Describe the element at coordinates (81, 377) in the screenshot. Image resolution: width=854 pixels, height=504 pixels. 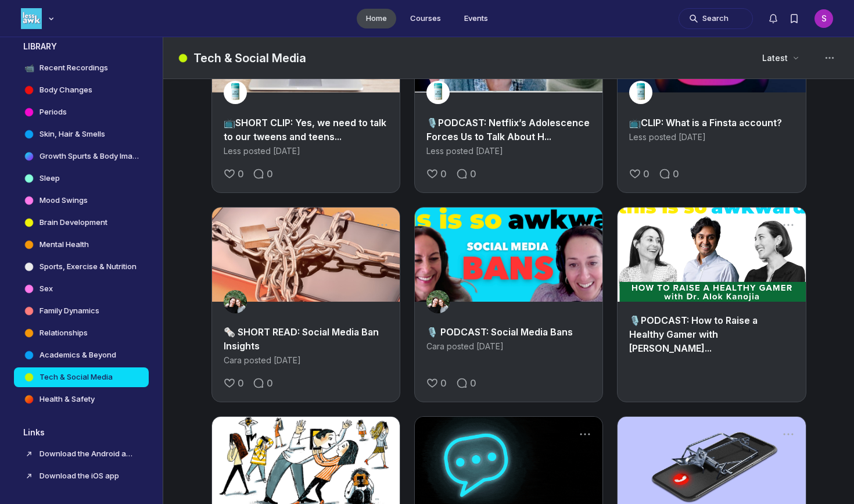
I see `a: Tech & Social Media` at that location.